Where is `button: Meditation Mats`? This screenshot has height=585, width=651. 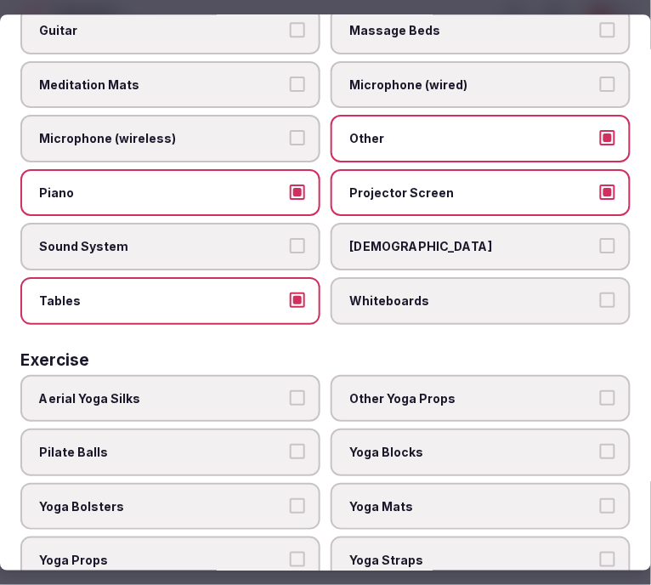
button: Meditation Mats is located at coordinates (298, 84).